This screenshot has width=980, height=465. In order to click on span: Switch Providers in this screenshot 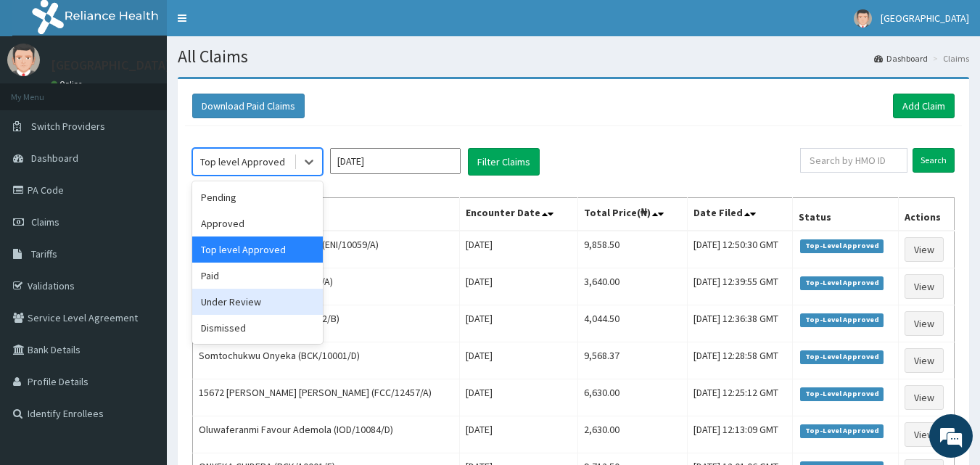, I will do `click(68, 126)`.